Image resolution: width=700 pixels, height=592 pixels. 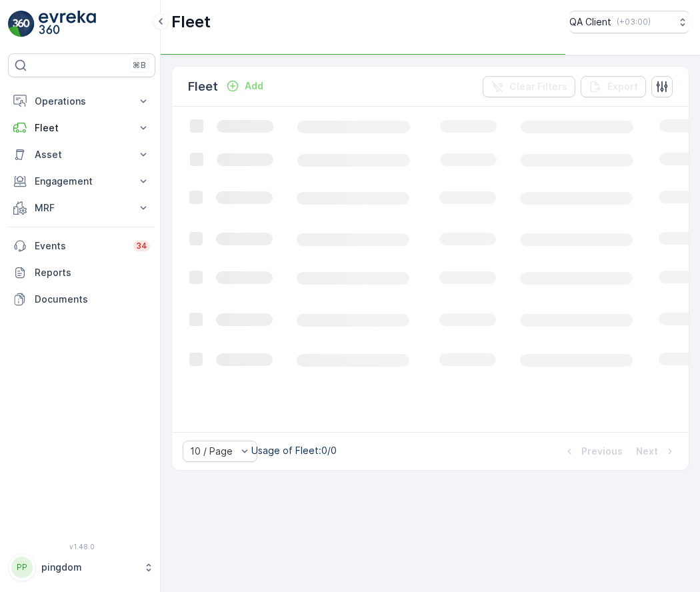 I want to click on button: PPpingdom, so click(x=82, y=567).